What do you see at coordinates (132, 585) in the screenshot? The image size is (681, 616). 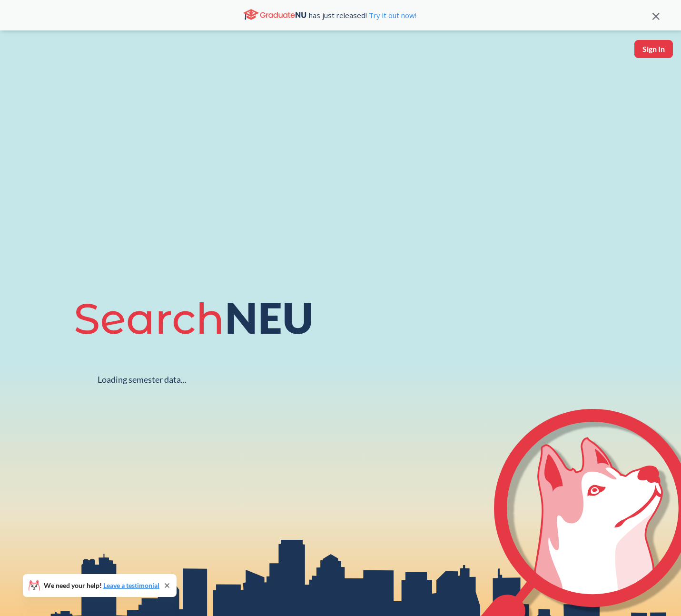 I see `a: Leave a testimonial` at bounding box center [132, 585].